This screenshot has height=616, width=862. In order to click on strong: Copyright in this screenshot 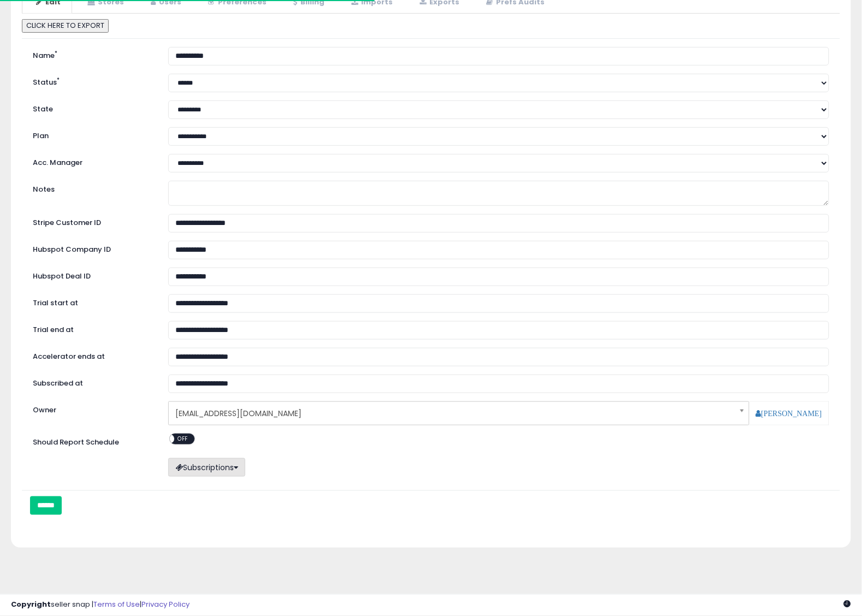, I will do `click(31, 605)`.